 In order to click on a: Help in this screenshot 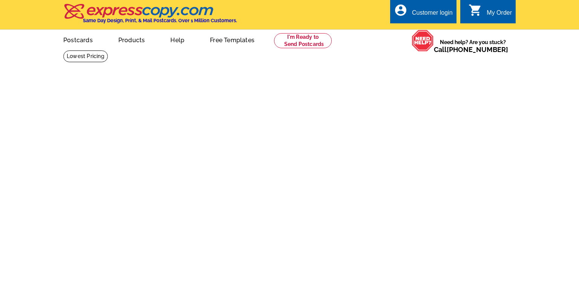, I will do `click(177, 39)`.